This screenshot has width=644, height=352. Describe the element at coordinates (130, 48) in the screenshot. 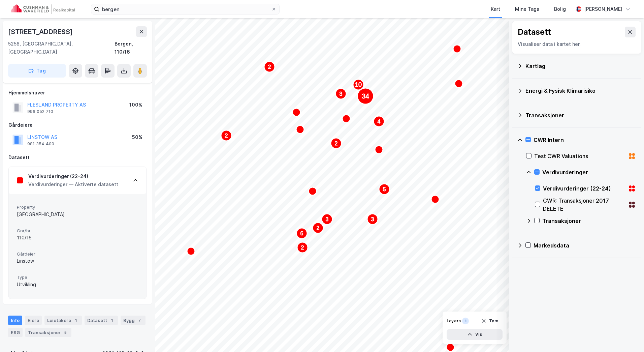

I see `div: Bergen, 110/16` at that location.